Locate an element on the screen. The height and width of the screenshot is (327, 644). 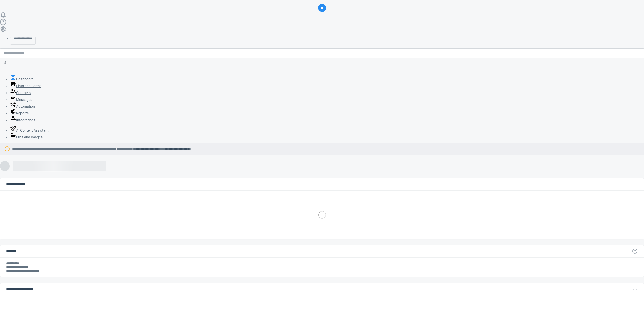
a: Integrations is located at coordinates (23, 120).